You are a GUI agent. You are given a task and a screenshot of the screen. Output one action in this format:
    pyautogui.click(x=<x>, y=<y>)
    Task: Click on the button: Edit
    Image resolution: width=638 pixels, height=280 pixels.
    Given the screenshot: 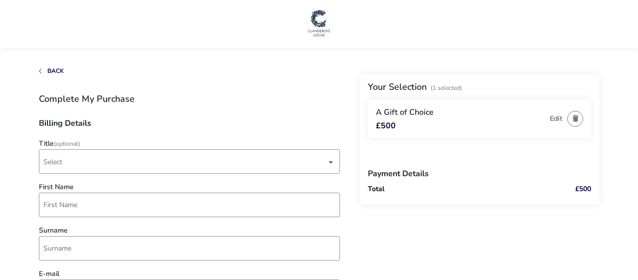 What is the action you would take?
    pyautogui.click(x=556, y=118)
    